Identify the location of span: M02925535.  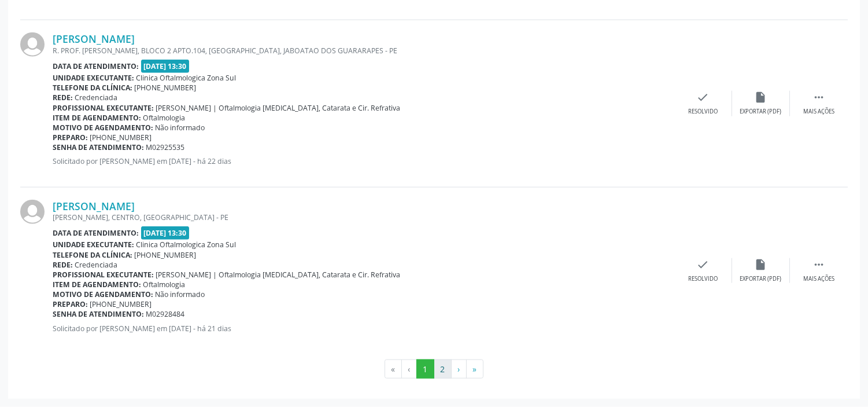
(165, 147).